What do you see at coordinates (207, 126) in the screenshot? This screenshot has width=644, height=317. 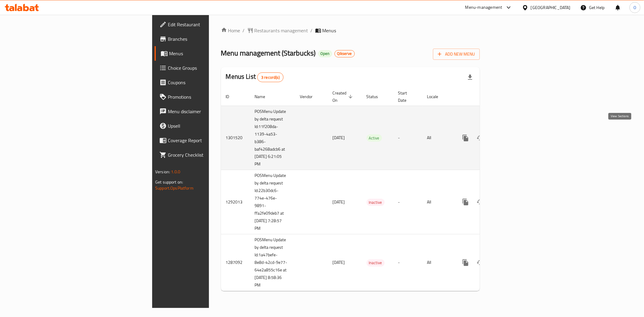 I see `a: Upsell` at bounding box center [207, 126].